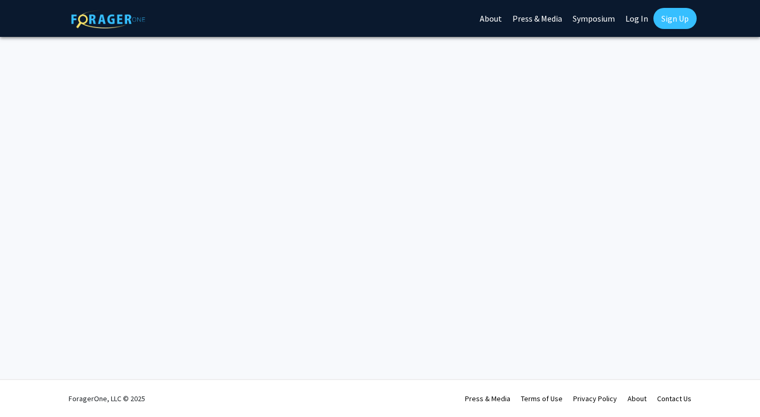  Describe the element at coordinates (595, 399) in the screenshot. I see `a: Privacy Policy` at that location.